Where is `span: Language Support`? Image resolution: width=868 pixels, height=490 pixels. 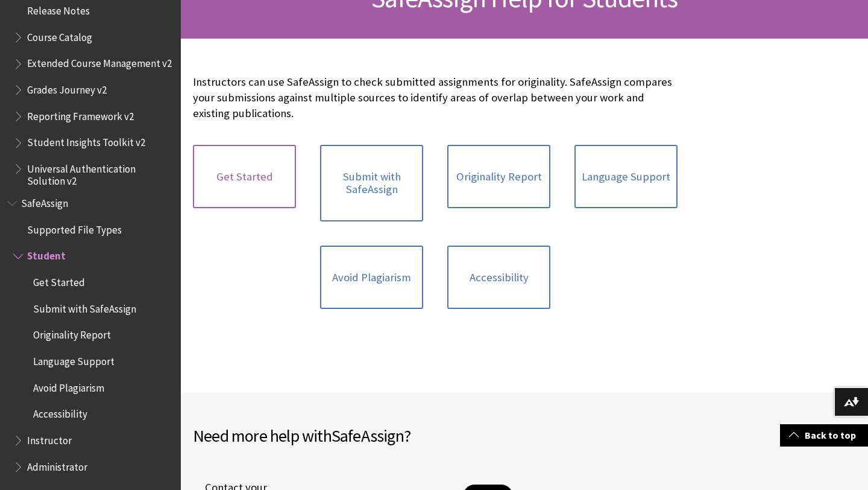 span: Language Support is located at coordinates (73, 359).